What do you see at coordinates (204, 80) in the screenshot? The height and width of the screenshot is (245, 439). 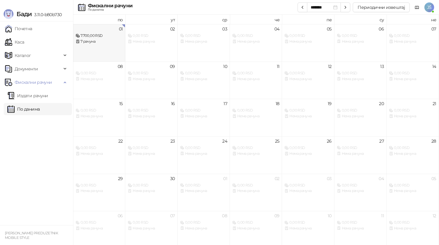 I see `td: 2025-09-10` at bounding box center [204, 80].